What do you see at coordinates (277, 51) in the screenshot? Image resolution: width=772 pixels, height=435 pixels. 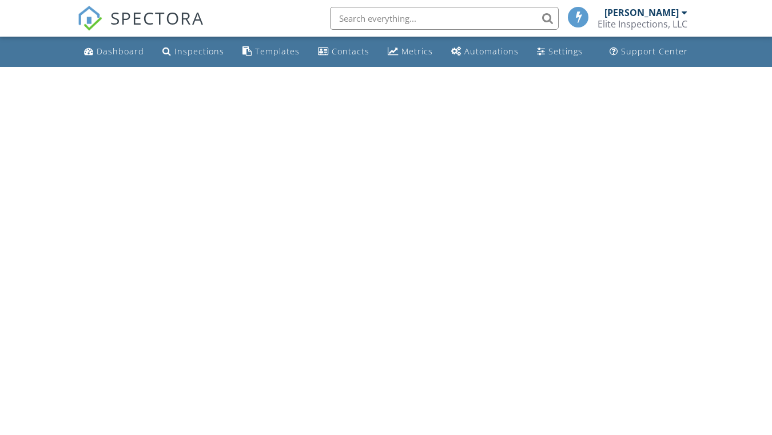 I see `div: Templates` at bounding box center [277, 51].